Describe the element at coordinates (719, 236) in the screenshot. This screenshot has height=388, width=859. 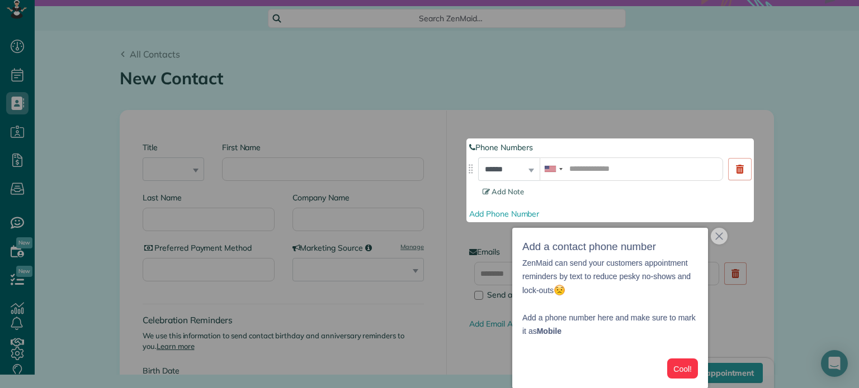
I see `button: close,` at that location.